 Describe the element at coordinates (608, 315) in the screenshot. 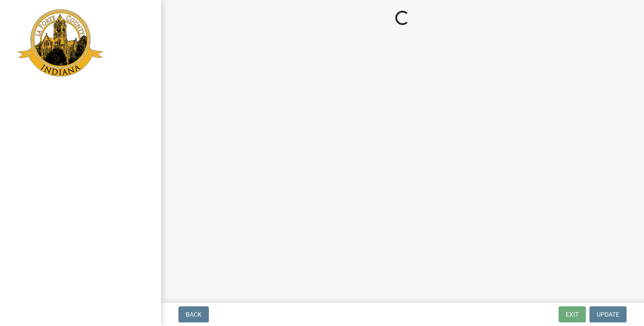

I see `button: Update` at that location.